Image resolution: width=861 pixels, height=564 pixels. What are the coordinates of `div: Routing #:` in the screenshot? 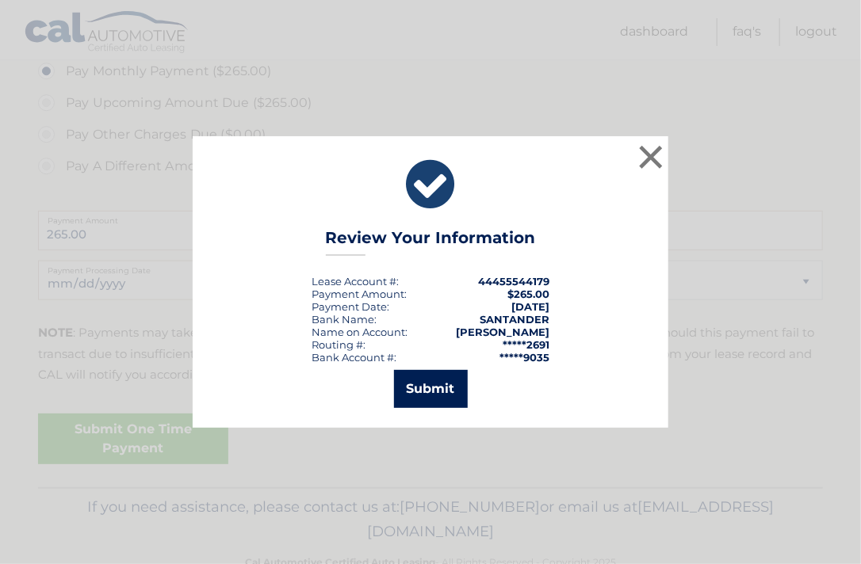 It's located at (338, 345).